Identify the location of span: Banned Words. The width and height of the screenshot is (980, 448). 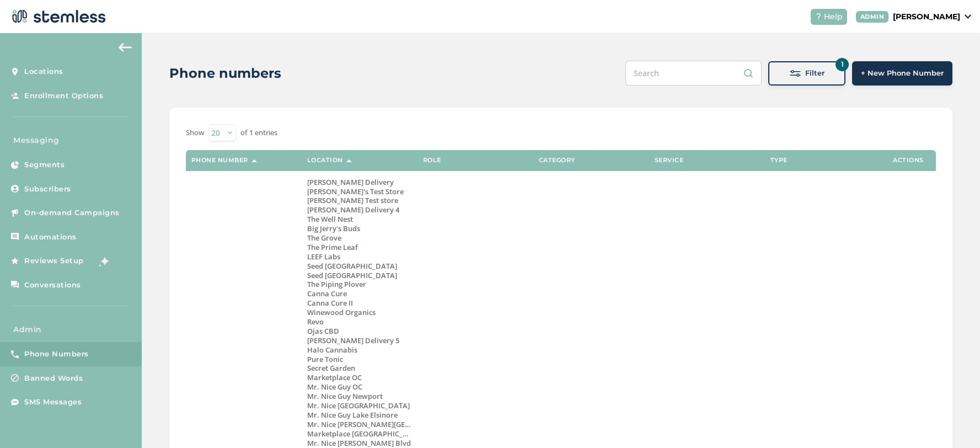
(54, 378).